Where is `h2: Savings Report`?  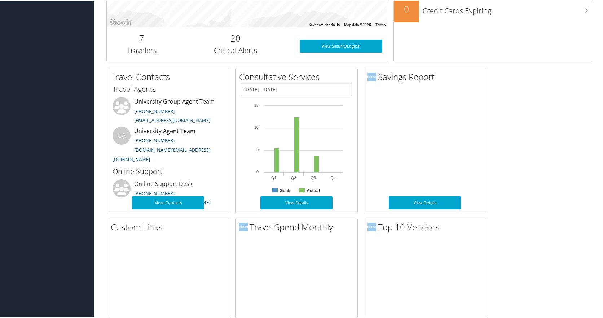
h2: Savings Report is located at coordinates (427, 76).